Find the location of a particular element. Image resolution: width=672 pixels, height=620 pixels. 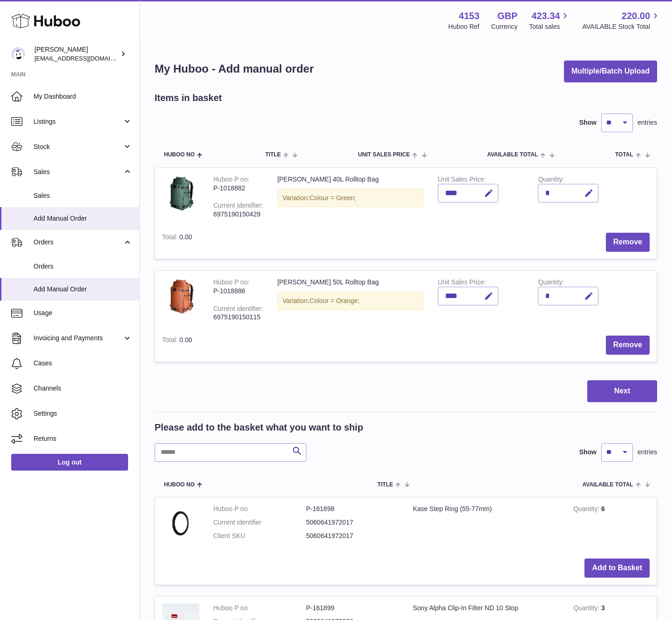

button: Next is located at coordinates (623, 391).